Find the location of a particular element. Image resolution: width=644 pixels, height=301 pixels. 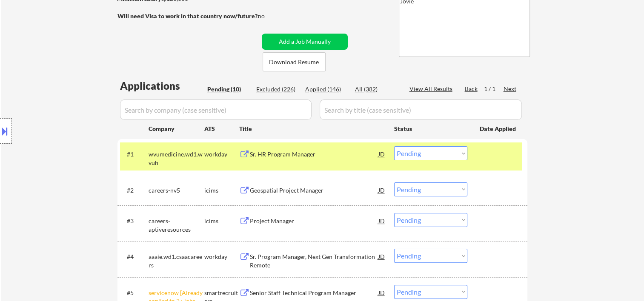

input: Search by title (case sensitive) is located at coordinates (420, 110).